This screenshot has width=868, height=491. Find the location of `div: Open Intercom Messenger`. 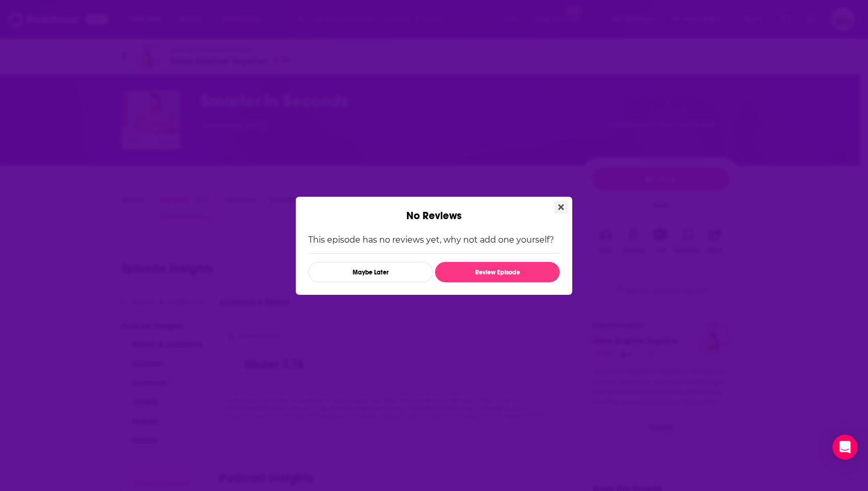

div: Open Intercom Messenger is located at coordinates (845, 447).